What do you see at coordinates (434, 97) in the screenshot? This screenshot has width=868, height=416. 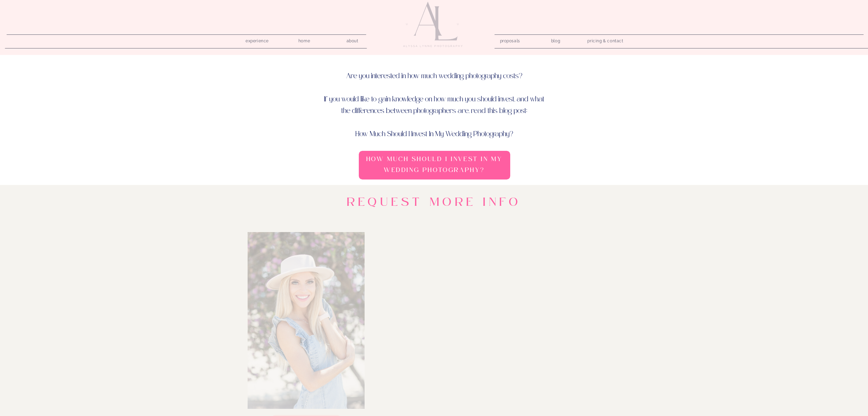 I see `p: Are you interested in how much wedding photography costs? If you would like to gain knowledge on ...` at bounding box center [434, 97].